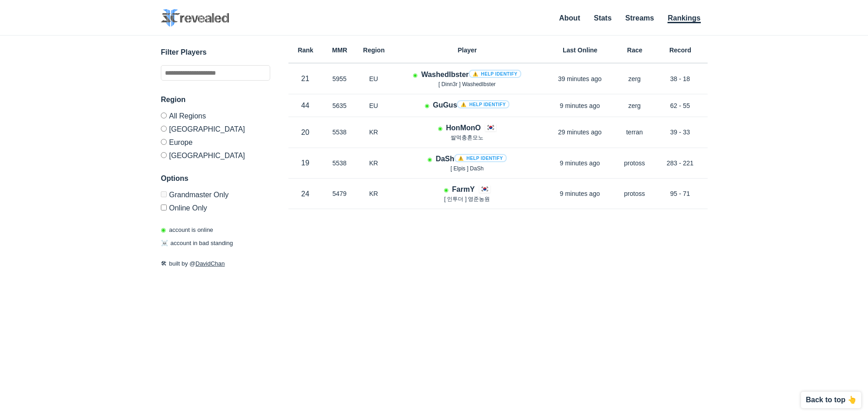 The width and height of the screenshot is (868, 415). I want to click on input: Europe, so click(163, 141).